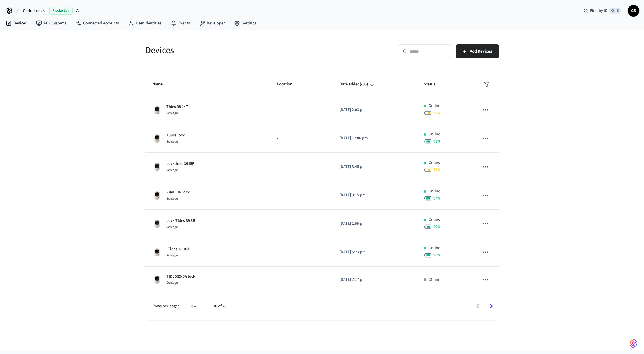 The height and width of the screenshot is (354, 644). I want to click on span: 91 %, so click(437, 142).